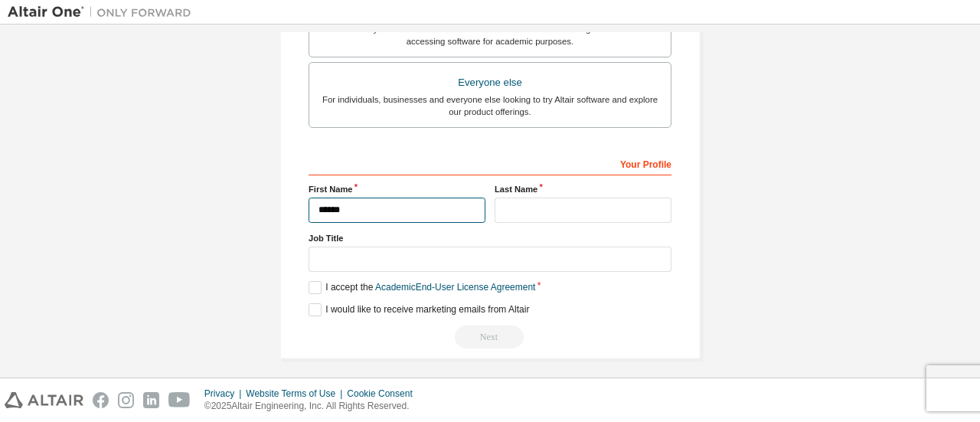 The image size is (980, 422). I want to click on p: © 2025 Altair Engineering, Inc. All Rights Reserved., so click(313, 406).